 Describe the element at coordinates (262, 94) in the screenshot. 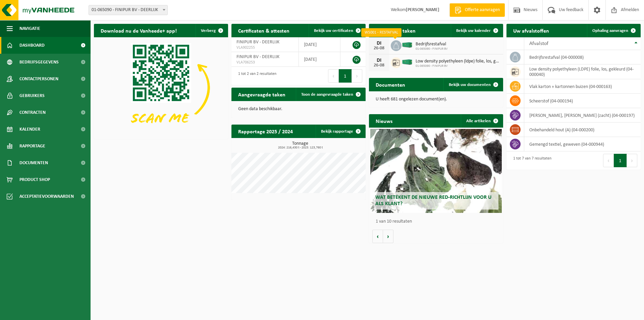

I see `h2: Aangevraagde taken` at that location.